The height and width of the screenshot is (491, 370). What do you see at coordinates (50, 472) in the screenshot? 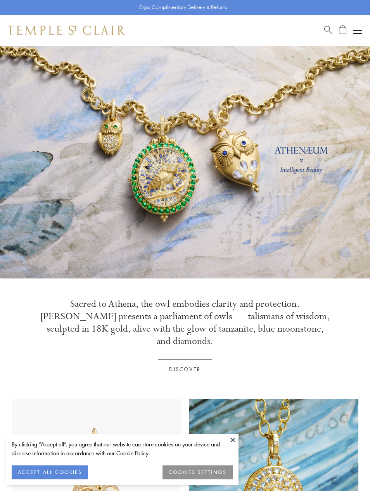
I see `button: ACCEPT ALL COOKIES` at bounding box center [50, 472].